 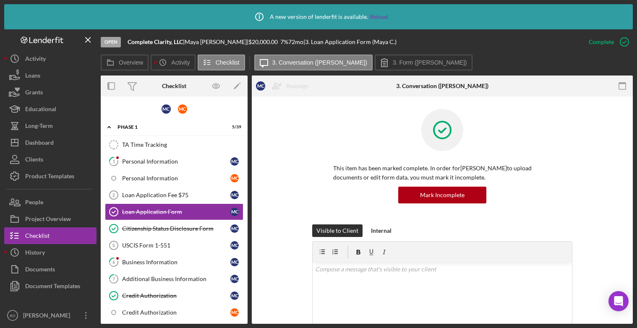 What do you see at coordinates (50, 269) in the screenshot?
I see `button: Documents` at bounding box center [50, 269].